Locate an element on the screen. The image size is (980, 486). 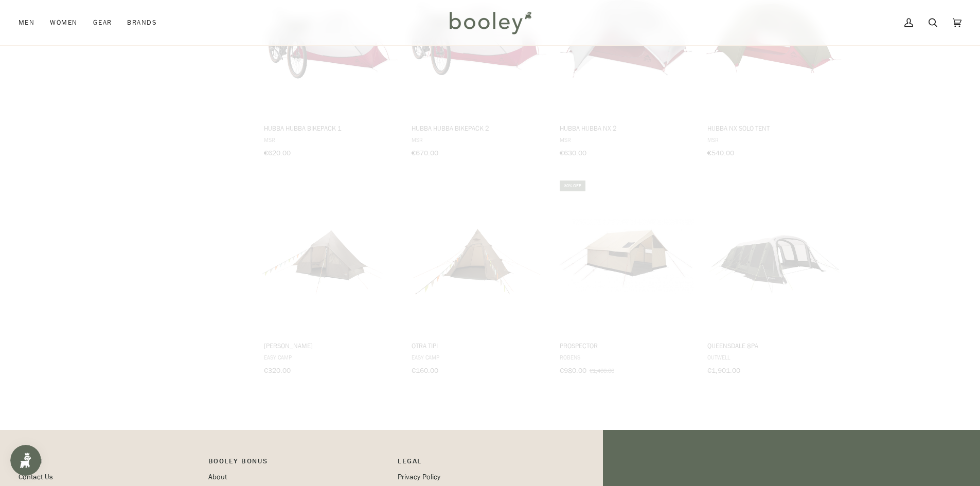
span: Brands is located at coordinates (142, 22).